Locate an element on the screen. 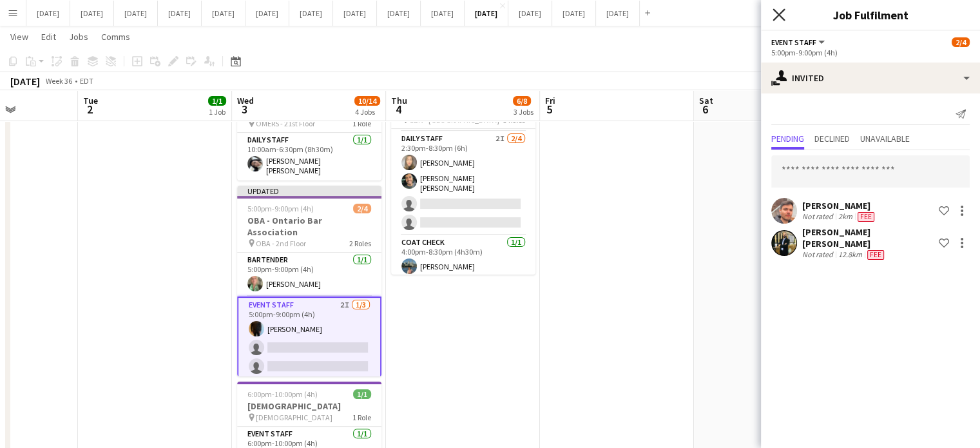 The height and width of the screenshot is (448, 980). span: Fri is located at coordinates (551, 101).